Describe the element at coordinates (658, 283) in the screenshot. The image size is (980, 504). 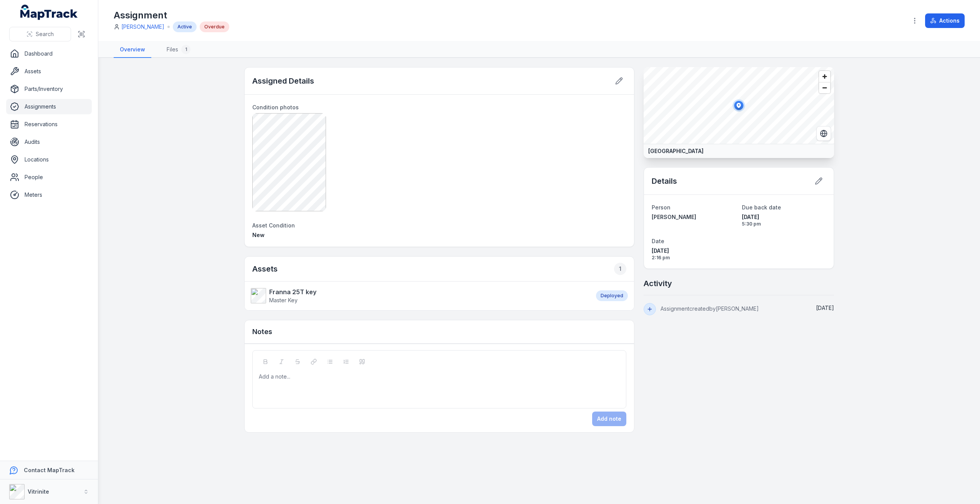
I see `h2: Activity` at that location.